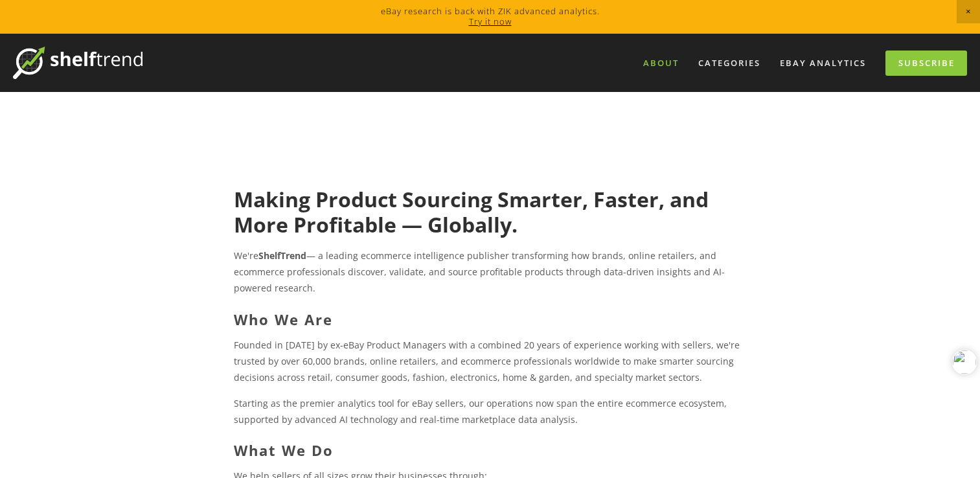 This screenshot has height=478, width=980. Describe the element at coordinates (490, 272) in the screenshot. I see `p: We're — a leading ecommerce intelligence publisher transforming how brands, online retailers, and...` at that location.